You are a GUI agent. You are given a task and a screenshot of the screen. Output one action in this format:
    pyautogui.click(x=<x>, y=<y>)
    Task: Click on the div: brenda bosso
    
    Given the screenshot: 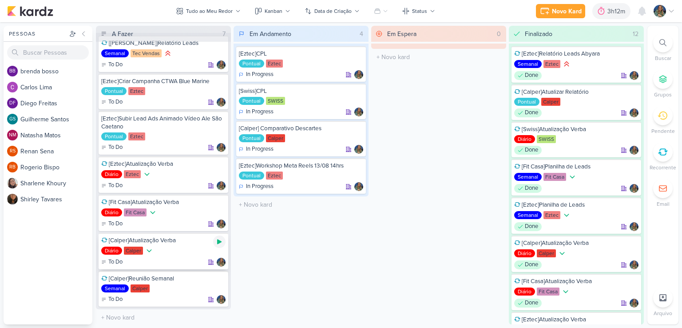 What is the action you would take?
    pyautogui.click(x=12, y=71)
    